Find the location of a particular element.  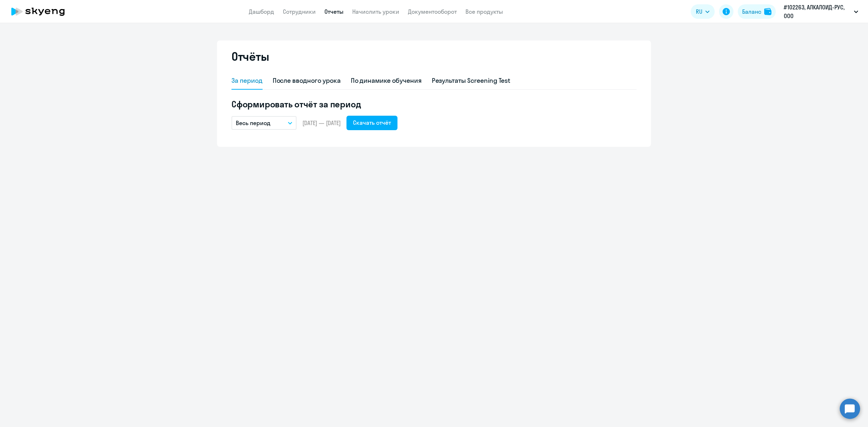

a: Дашборд is located at coordinates (262, 12).